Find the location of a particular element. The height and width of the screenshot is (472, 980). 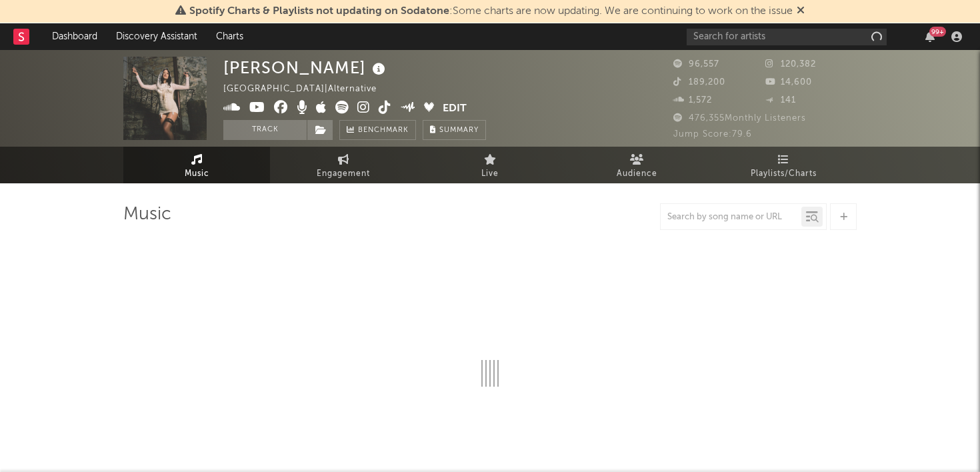

span: 14,600 is located at coordinates (788, 82).